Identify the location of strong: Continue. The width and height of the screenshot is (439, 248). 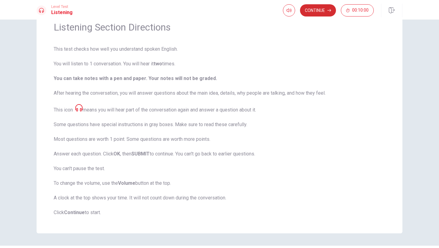
(74, 212).